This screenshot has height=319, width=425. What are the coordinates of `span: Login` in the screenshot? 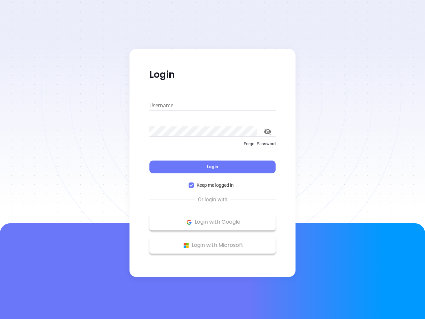 It's located at (213, 166).